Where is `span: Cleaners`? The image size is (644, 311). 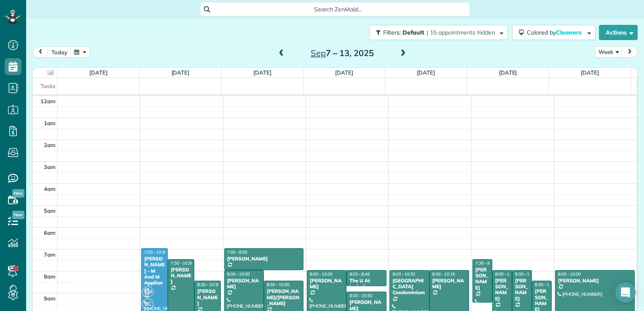 span: Cleaners is located at coordinates (570, 33).